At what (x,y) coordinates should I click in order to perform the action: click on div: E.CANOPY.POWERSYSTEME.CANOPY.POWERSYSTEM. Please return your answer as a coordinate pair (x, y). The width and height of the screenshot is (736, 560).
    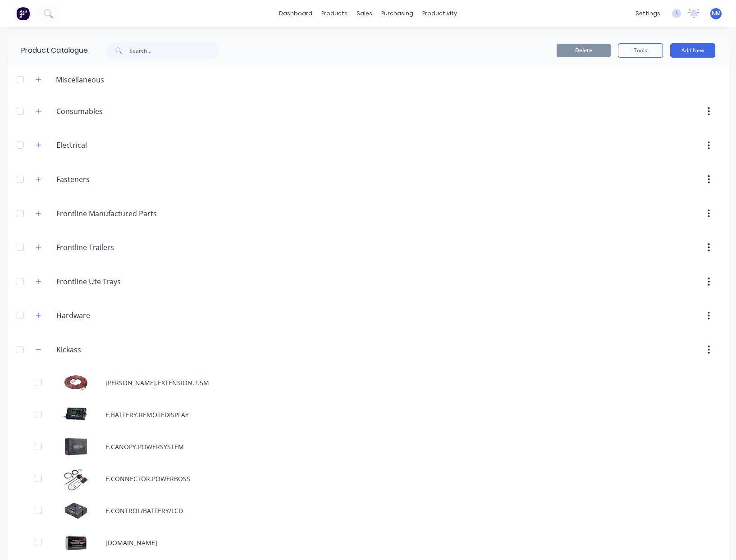
    Looking at the image, I should click on (368, 447).